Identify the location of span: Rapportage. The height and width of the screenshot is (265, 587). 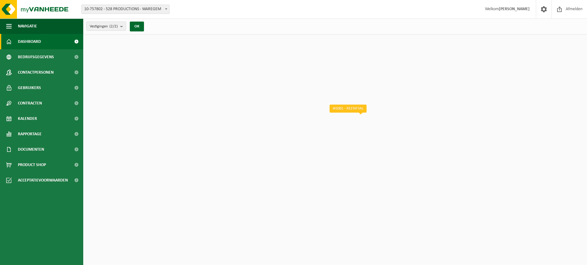
(30, 134).